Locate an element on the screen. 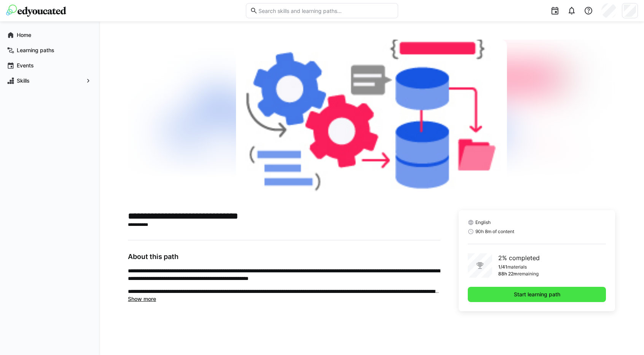 Image resolution: width=644 pixels, height=355 pixels. p: 88h 22m is located at coordinates (508, 274).